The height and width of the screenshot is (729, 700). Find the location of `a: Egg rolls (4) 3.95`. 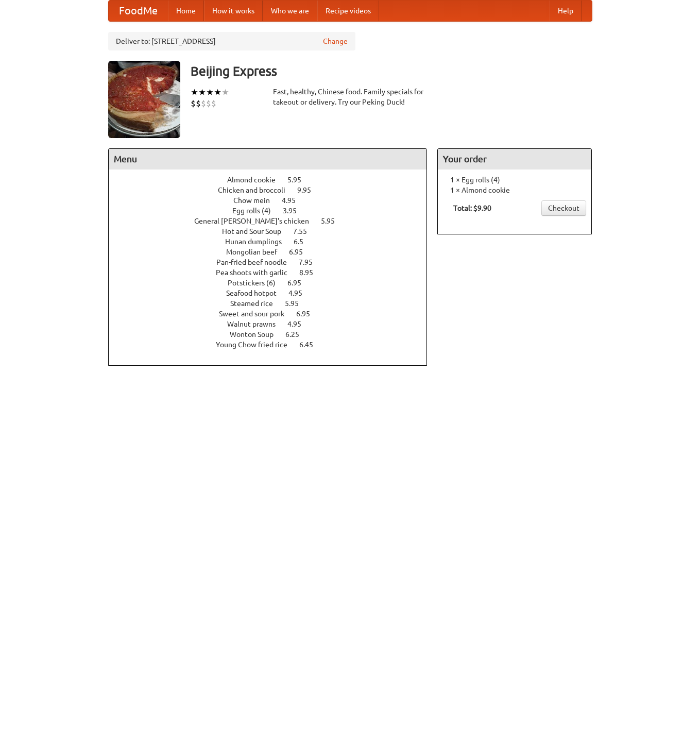

a: Egg rolls (4) 3.95 is located at coordinates (274, 211).